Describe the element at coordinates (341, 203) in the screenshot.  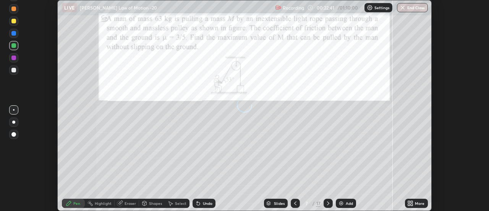
I see `img: add-slide-button` at that location.